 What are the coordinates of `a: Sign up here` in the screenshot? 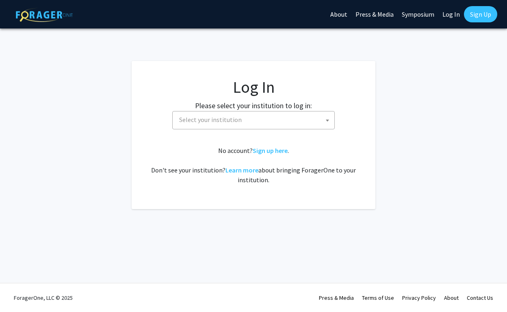 It's located at (270, 150).